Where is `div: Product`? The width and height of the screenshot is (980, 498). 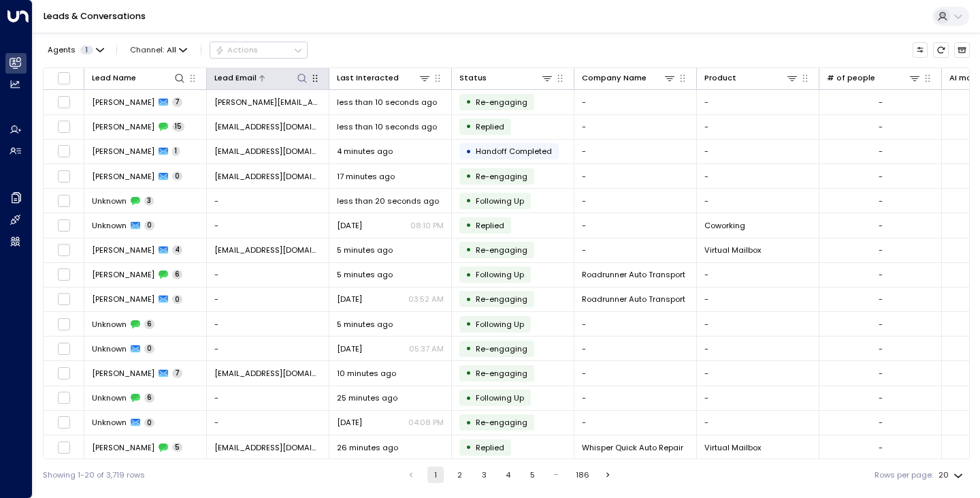
div: Product is located at coordinates (720, 78).